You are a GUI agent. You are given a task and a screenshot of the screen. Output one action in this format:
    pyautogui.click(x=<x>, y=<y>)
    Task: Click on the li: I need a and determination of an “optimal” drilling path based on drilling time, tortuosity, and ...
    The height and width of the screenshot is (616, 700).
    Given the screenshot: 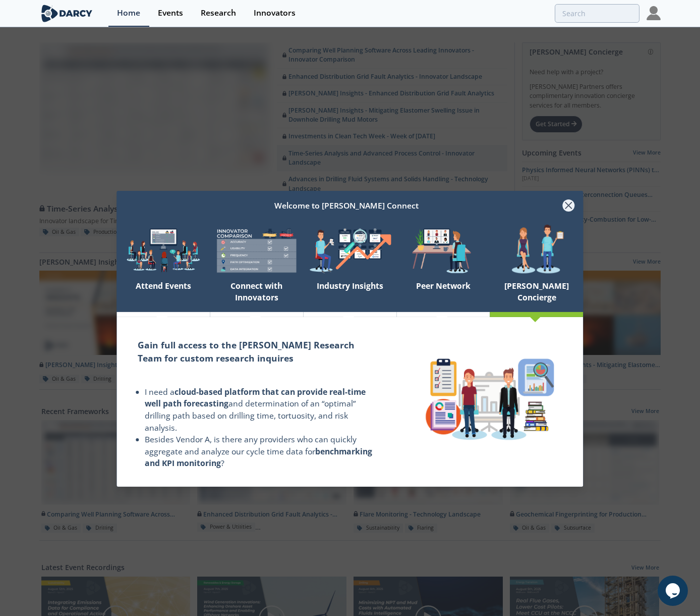 What is the action you would take?
    pyautogui.click(x=260, y=410)
    